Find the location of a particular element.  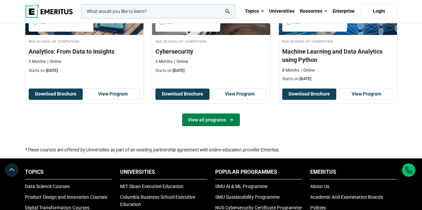

a: View all programs is located at coordinates (211, 120).